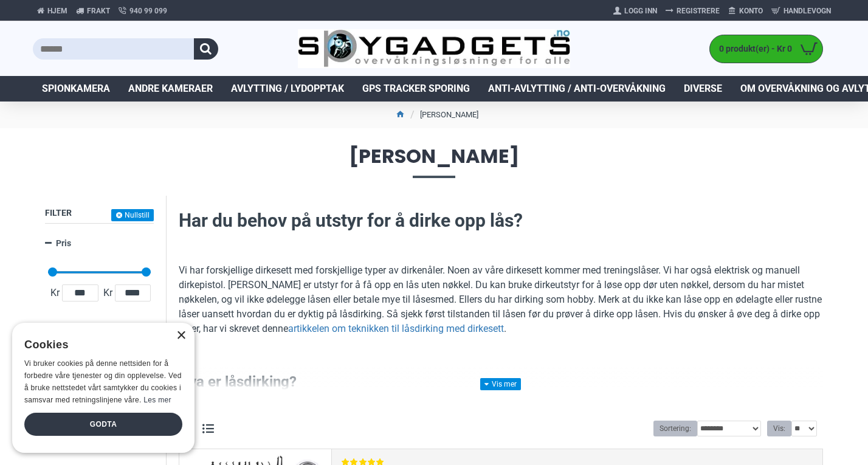 Image resolution: width=868 pixels, height=465 pixels. What do you see at coordinates (287, 89) in the screenshot?
I see `a: Avlytting / Lydopptak` at bounding box center [287, 89].